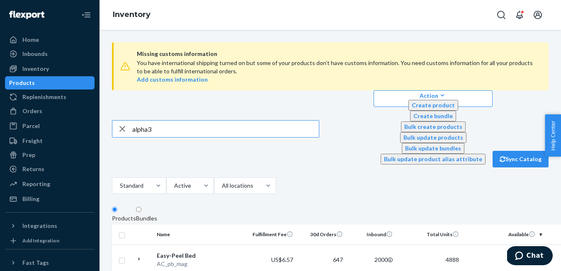 The width and height of the screenshot is (561, 271). Describe the element at coordinates (552, 135) in the screenshot. I see `span: Help Center` at that location.